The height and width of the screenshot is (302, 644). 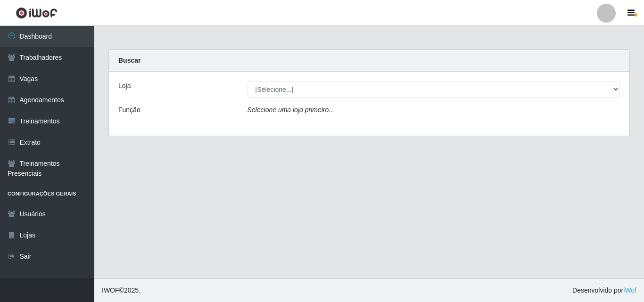 What do you see at coordinates (36, 12) in the screenshot?
I see `img: CoreUI Logo` at bounding box center [36, 12].